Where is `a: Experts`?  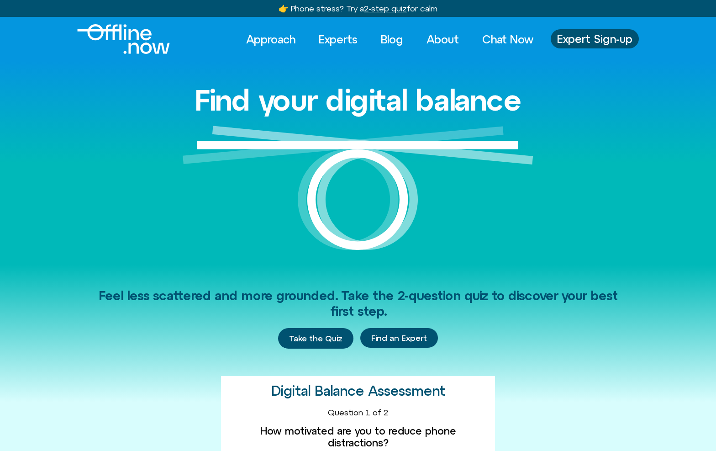 a: Experts is located at coordinates (338, 39).